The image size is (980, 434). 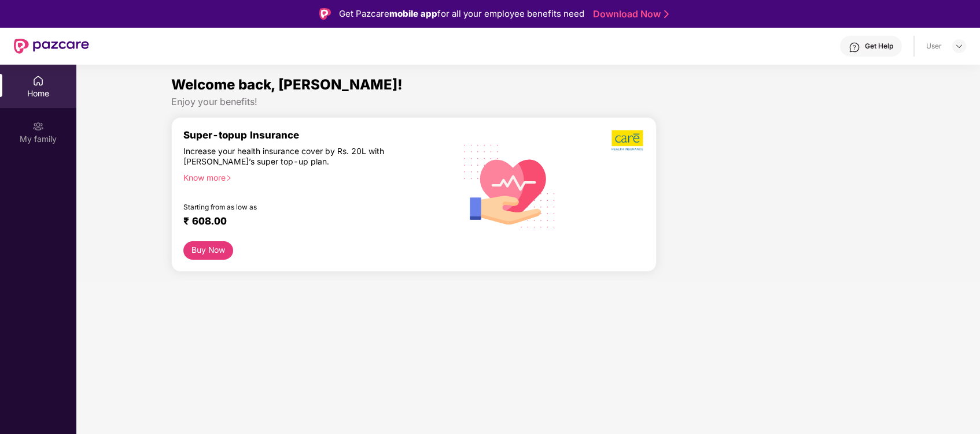 What do you see at coordinates (52, 46) in the screenshot?
I see `img: New Pazcare Logo` at bounding box center [52, 46].